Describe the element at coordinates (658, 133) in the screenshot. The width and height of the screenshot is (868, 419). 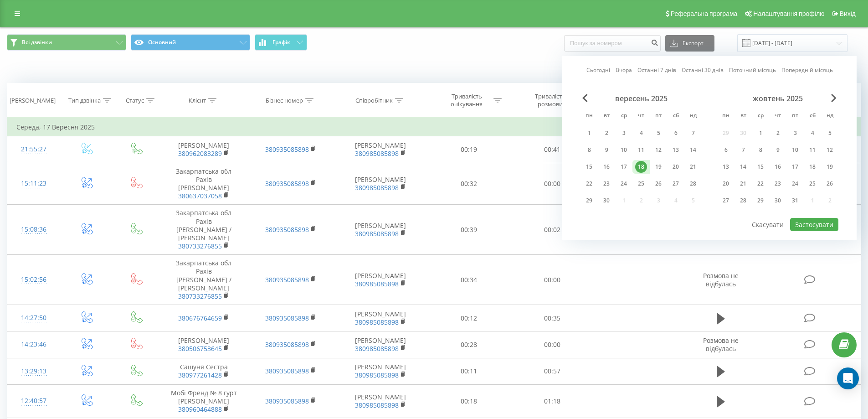
I see `div: 5` at that location.